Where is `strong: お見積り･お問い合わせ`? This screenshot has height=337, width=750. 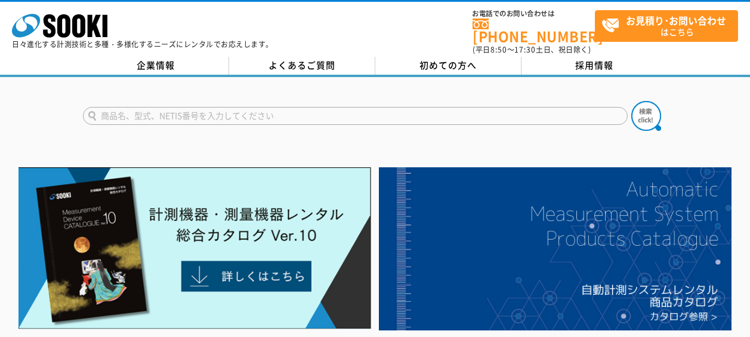
strong: お見積り･お問い合わせ is located at coordinates (676, 20).